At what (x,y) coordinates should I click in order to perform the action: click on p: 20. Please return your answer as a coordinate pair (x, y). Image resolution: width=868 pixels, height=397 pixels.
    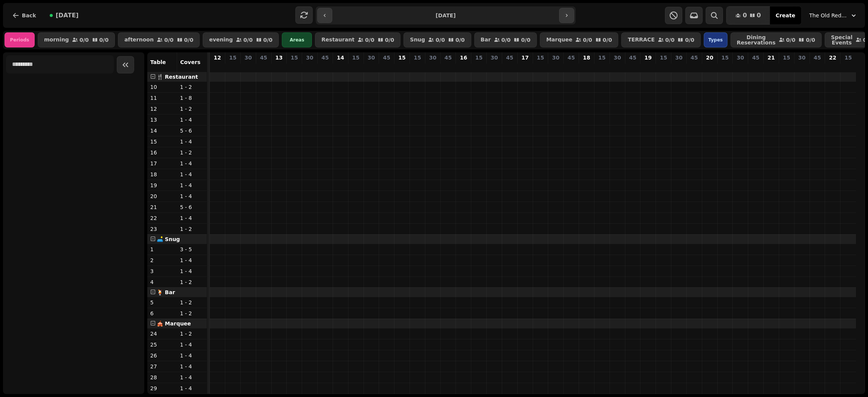
    Looking at the image, I should click on (162, 196).